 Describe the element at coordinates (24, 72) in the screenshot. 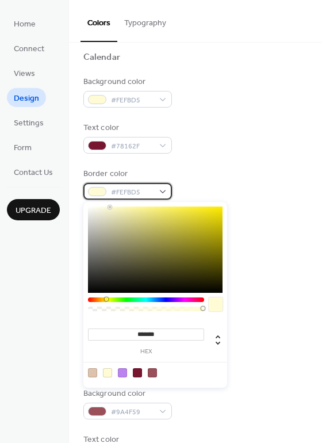

I see `a: Views` at that location.